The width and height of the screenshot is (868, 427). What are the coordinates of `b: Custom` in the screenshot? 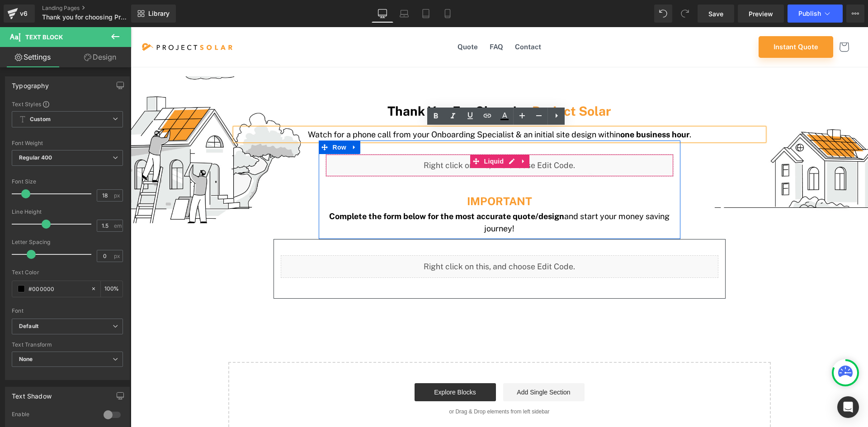 It's located at (40, 119).